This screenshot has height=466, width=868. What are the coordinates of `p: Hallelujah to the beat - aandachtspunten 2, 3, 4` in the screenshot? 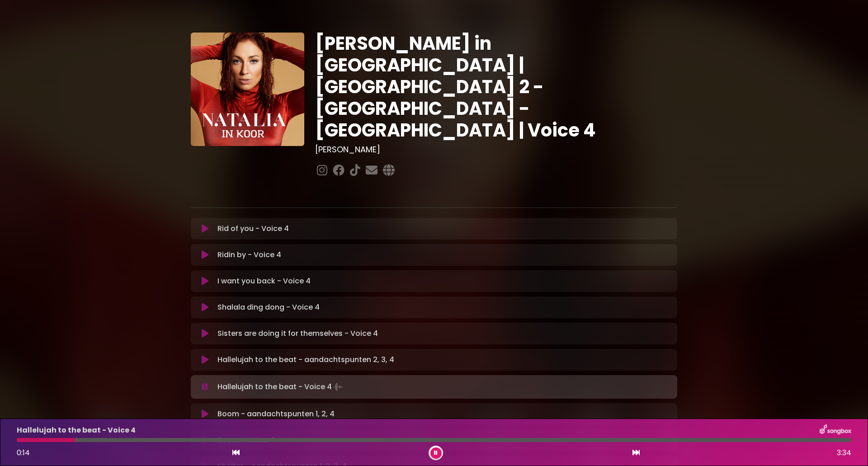 It's located at (306, 360).